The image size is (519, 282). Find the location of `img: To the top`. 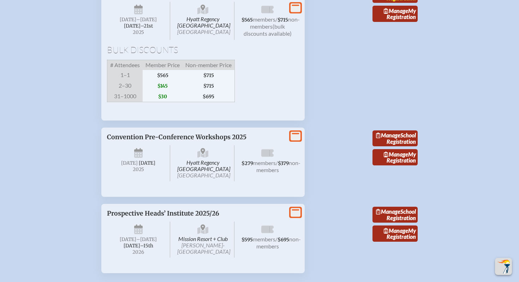

img: To the top is located at coordinates (504, 266).